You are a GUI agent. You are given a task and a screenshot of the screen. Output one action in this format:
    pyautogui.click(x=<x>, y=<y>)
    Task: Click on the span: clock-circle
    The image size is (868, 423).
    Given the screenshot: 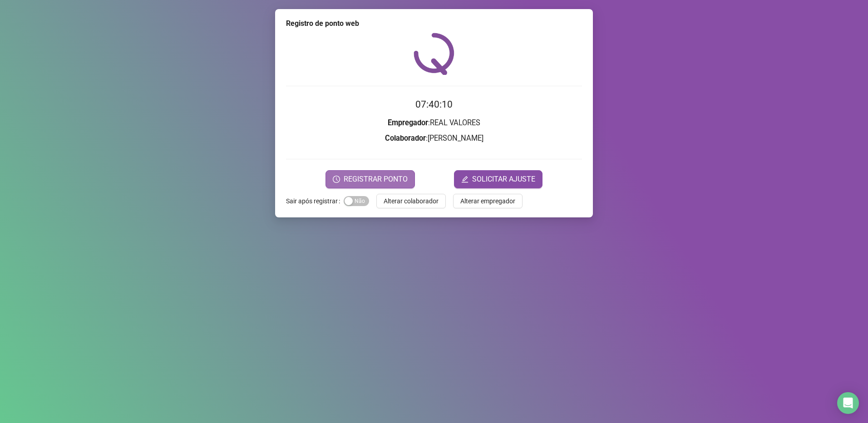 What is the action you would take?
    pyautogui.click(x=336, y=179)
    